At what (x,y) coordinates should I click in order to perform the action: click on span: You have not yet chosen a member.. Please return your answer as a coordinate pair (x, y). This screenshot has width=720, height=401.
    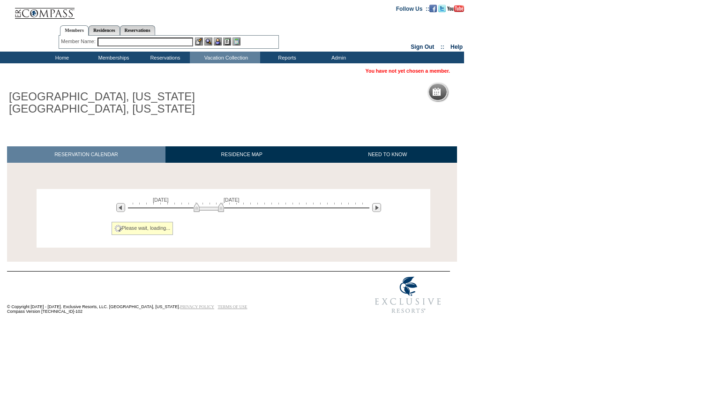
    Looking at the image, I should click on (408, 71).